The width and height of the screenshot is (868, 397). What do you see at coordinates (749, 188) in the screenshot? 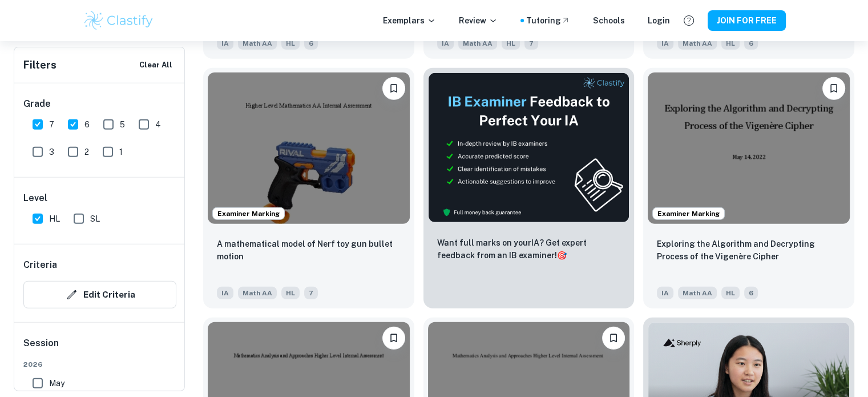
I see `a: Examiner MarkingPlease log in to bookmark exemplarsExploring the Algorithm and Decrypting Process...` at bounding box center [749, 188].